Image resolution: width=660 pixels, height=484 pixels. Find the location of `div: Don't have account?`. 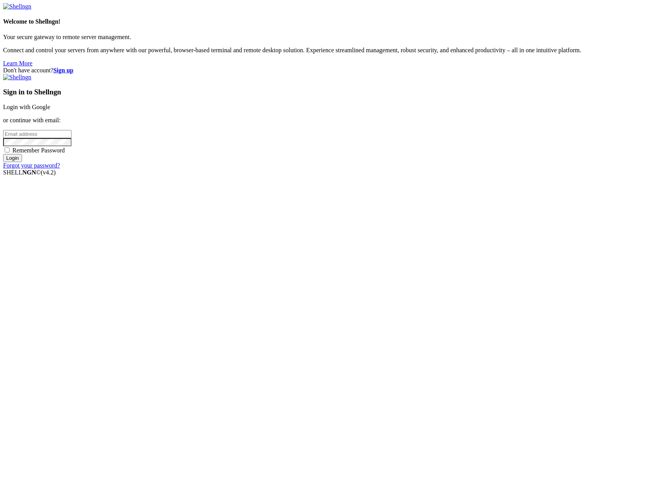

div: Don't have account? is located at coordinates (330, 70).